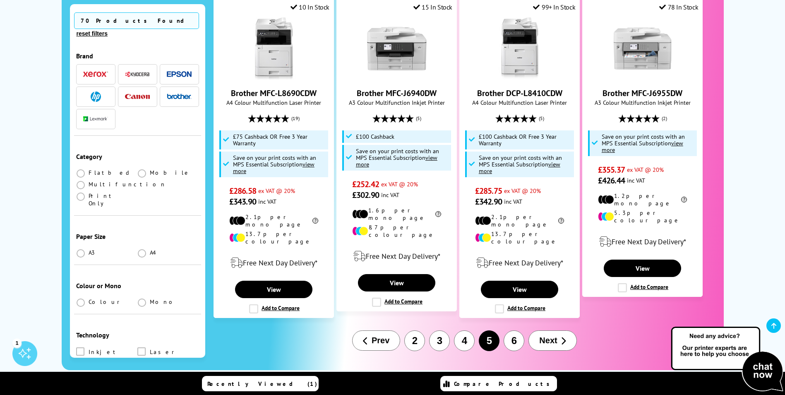 This screenshot has height=395, width=785. Describe the element at coordinates (106, 302) in the screenshot. I see `span: Colour` at that location.